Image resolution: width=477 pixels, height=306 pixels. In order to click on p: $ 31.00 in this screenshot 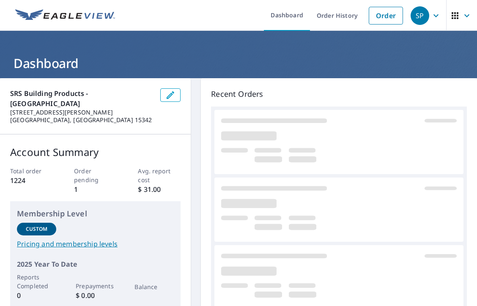, I will do `click(159, 190)`.